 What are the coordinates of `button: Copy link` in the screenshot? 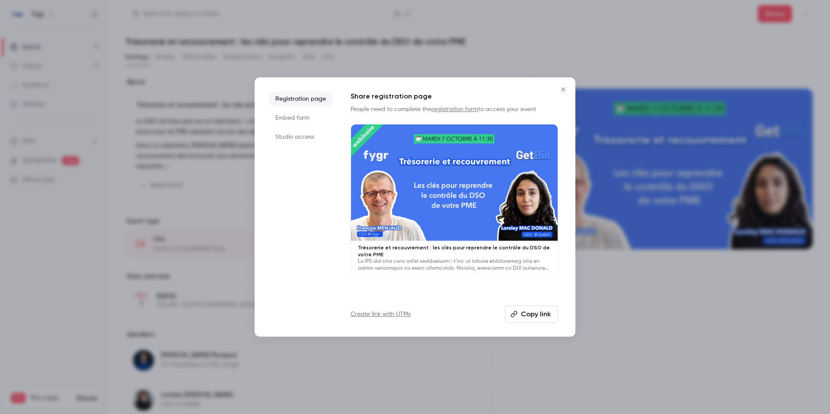 It's located at (531, 314).